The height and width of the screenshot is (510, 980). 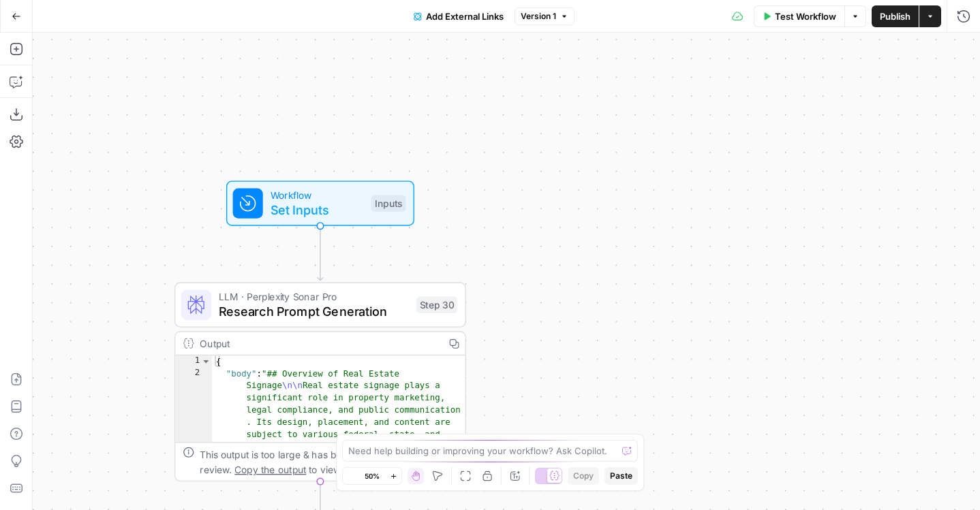 What do you see at coordinates (321, 203) in the screenshot?
I see `div: WorkflowSet InputsInputs` at bounding box center [321, 203].